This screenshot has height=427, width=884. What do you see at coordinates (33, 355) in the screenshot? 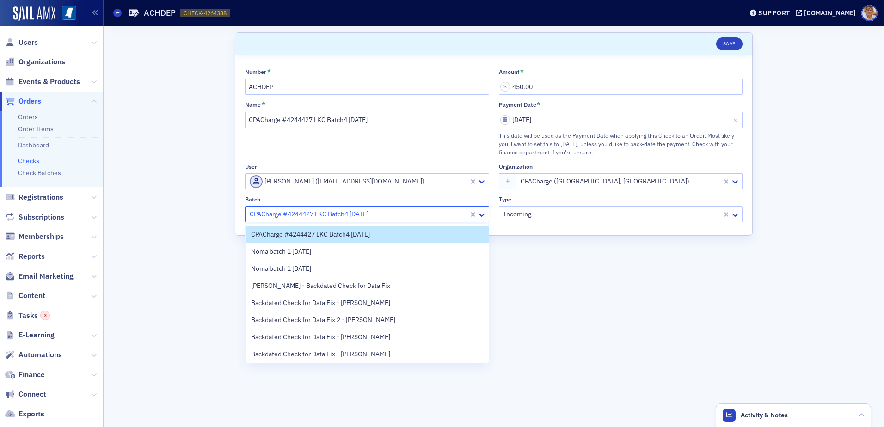
I see `a: Automations` at bounding box center [33, 355].